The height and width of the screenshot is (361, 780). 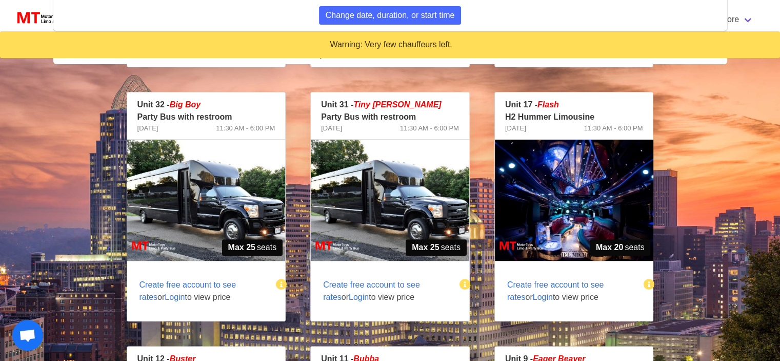 I want to click on strong: Max 20, so click(x=609, y=247).